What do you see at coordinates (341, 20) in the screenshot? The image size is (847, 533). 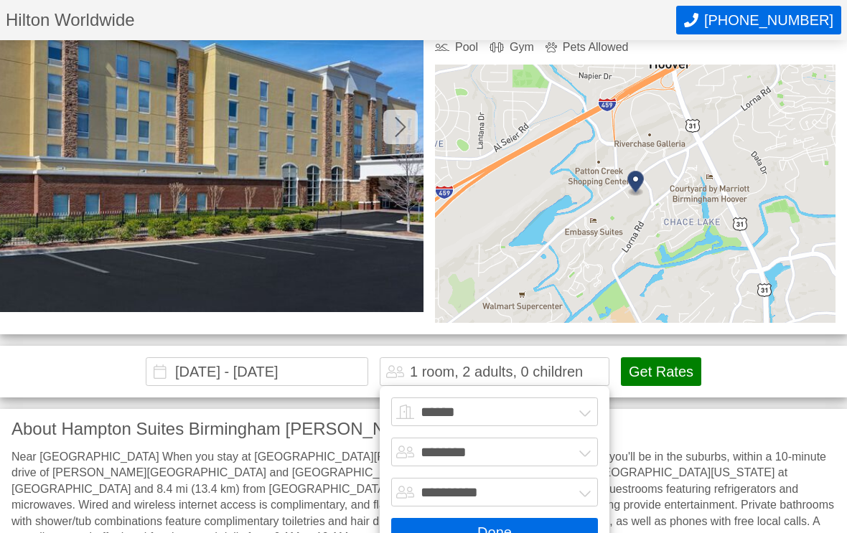 I see `h1: Hilton Worldwide` at bounding box center [341, 20].